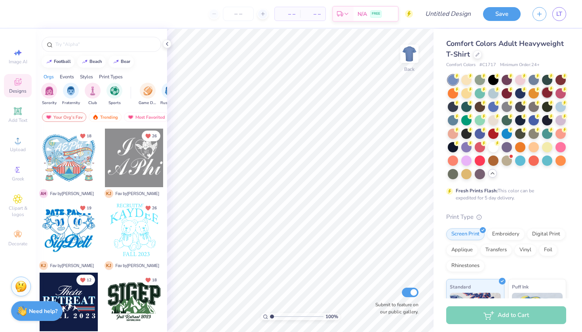 The width and height of the screenshot is (582, 332). Describe the element at coordinates (148, 91) in the screenshot. I see `img: Game Day Image` at that location.